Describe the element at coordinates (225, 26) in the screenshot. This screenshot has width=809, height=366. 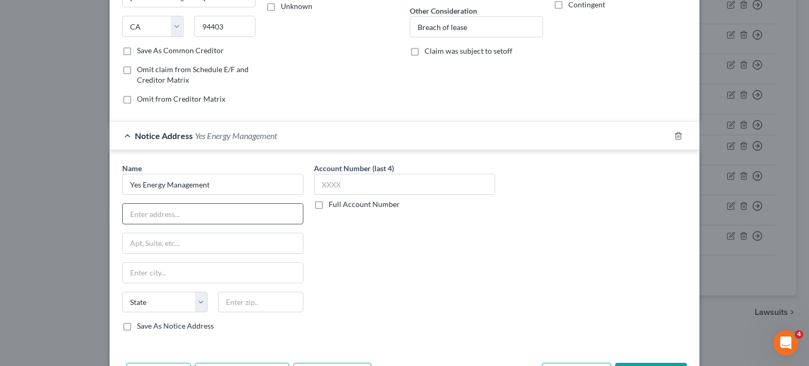
I see `input: Enter zip...` at that location.